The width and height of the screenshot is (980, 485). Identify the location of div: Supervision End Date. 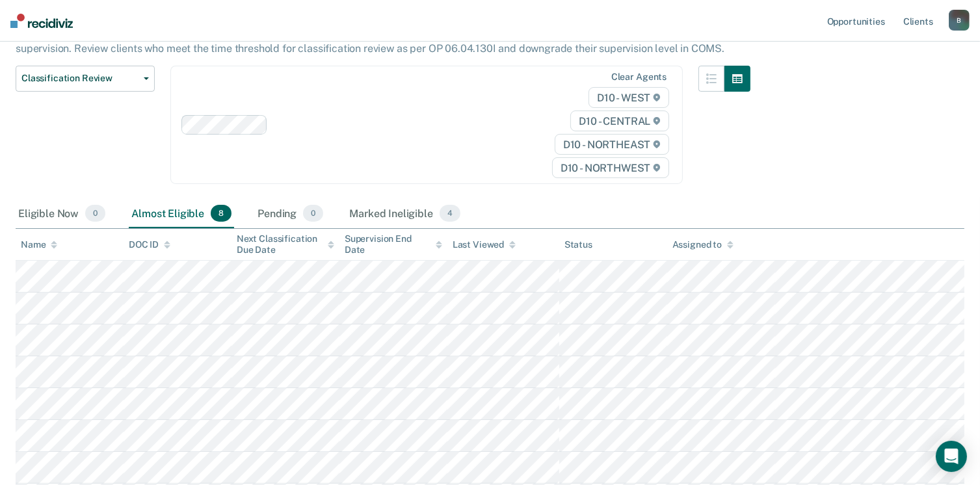
(394, 244).